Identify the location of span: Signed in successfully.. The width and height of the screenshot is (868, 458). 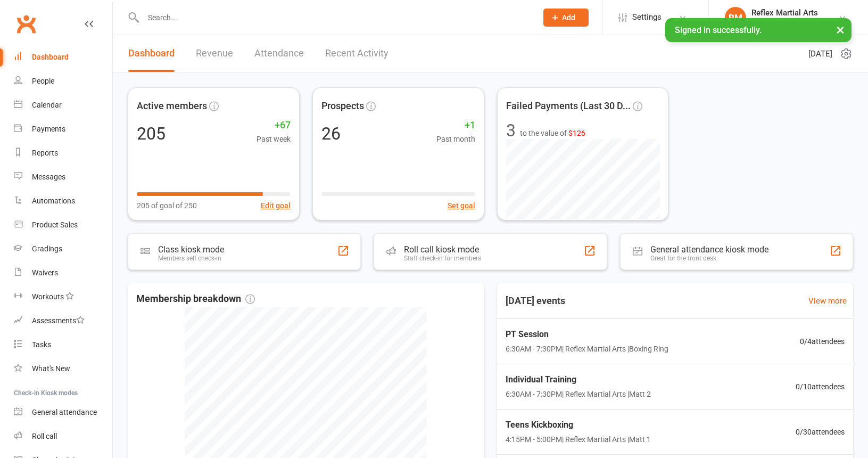
(718, 30).